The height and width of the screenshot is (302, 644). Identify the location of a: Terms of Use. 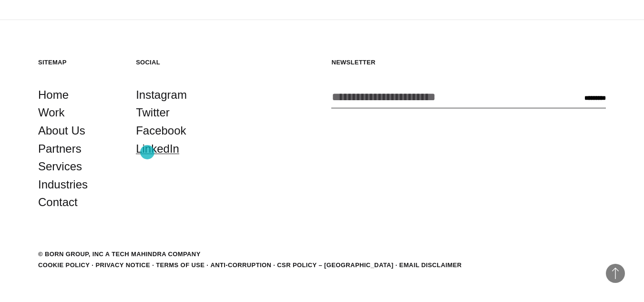
(180, 265).